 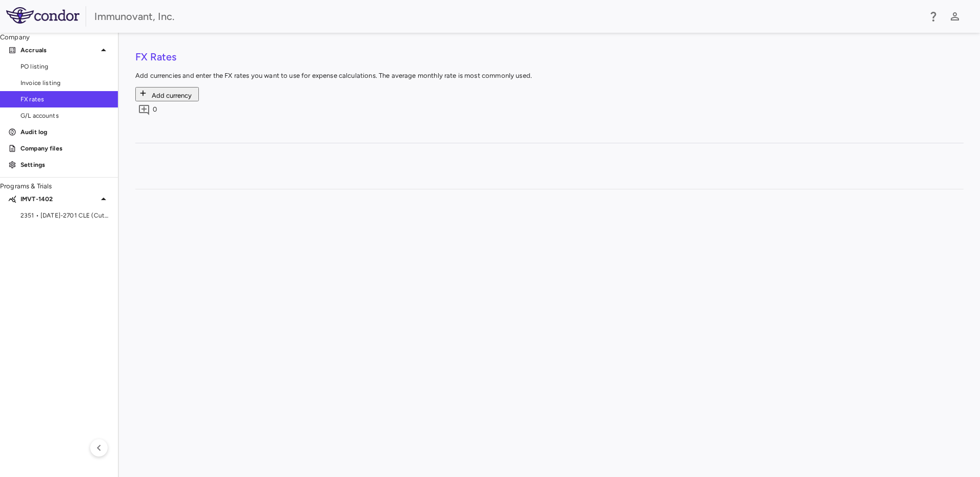 What do you see at coordinates (155, 109) in the screenshot?
I see `span: 0` at bounding box center [155, 109].